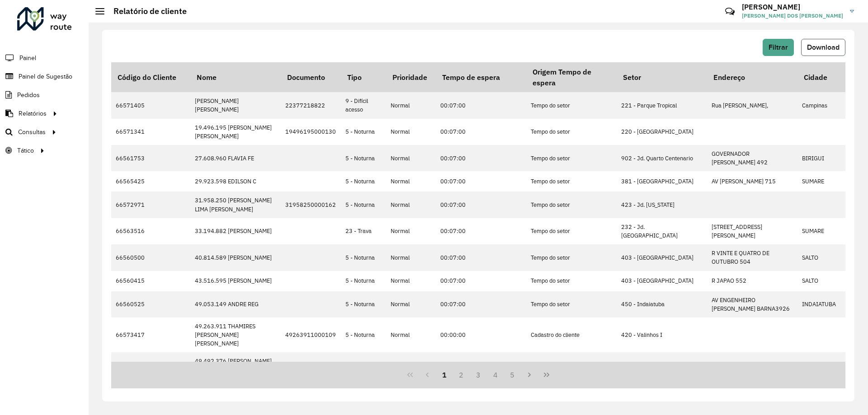 This screenshot has height=415, width=868. Describe the element at coordinates (662, 335) in the screenshot. I see `td: 420 - Valinhos I` at that location.